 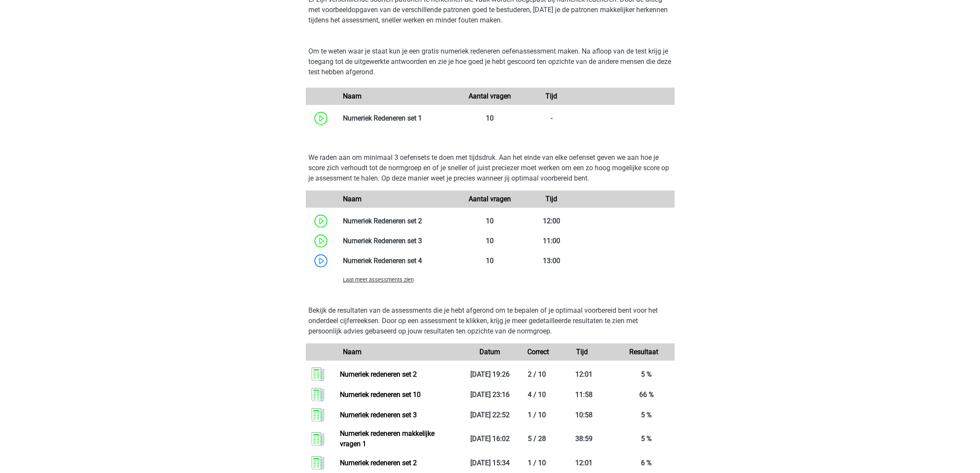 What do you see at coordinates (490, 352) in the screenshot?
I see `div: Datum` at bounding box center [490, 352].